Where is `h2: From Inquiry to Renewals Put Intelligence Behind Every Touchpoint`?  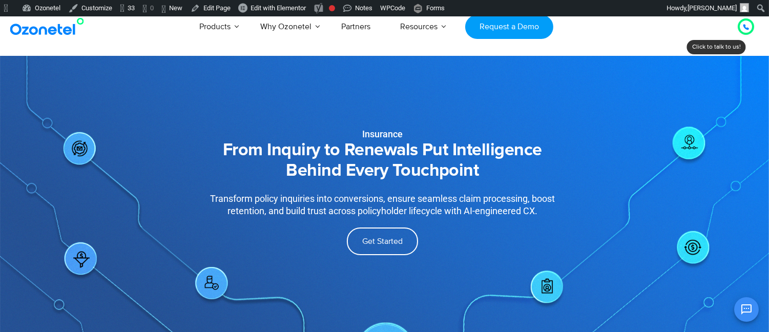
h2: From Inquiry to Renewals Put Intelligence Behind Every Touchpoint is located at coordinates (383, 161).